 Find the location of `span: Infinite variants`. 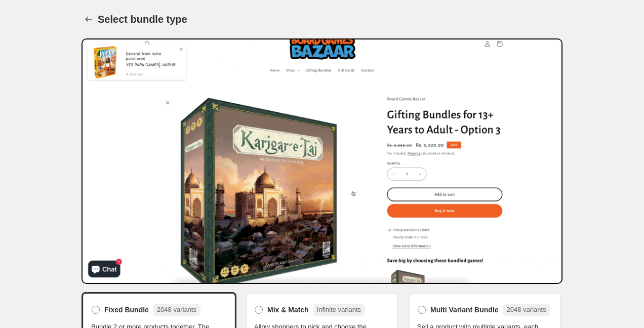

span: Infinite variants is located at coordinates (338, 309).